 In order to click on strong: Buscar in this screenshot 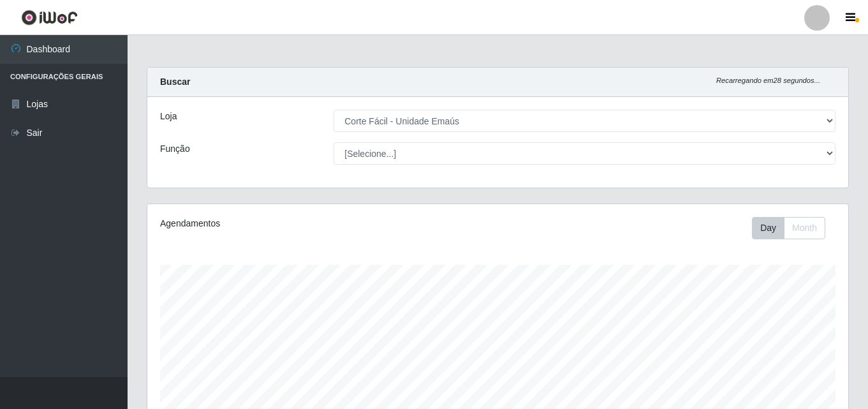, I will do `click(174, 82)`.